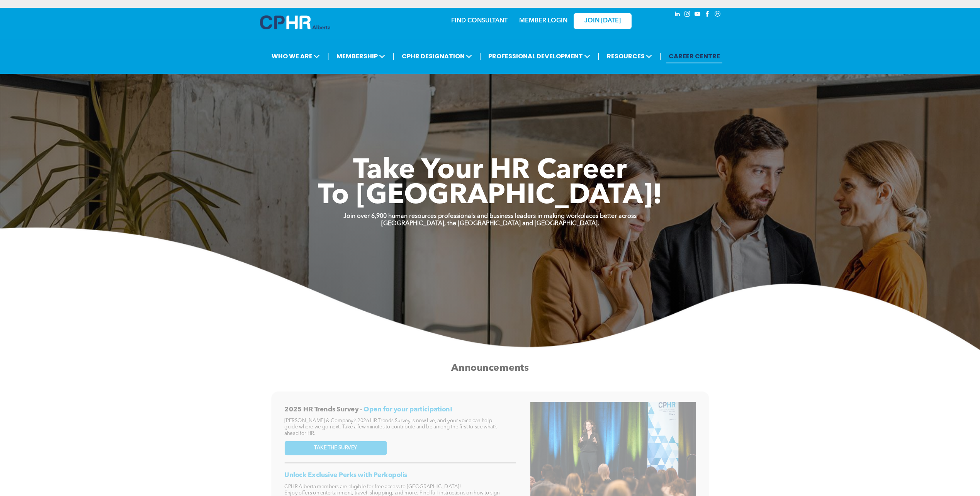 The height and width of the screenshot is (496, 980). Describe the element at coordinates (335, 448) in the screenshot. I see `a: TAKE THE SURVEY` at that location.